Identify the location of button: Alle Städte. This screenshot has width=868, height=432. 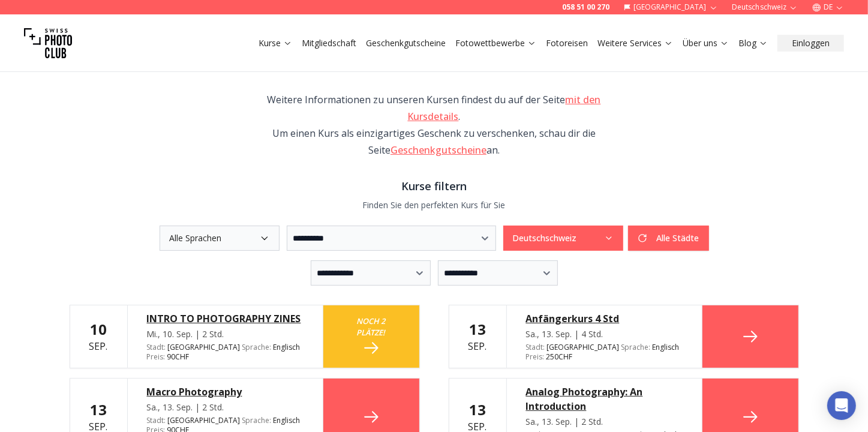
(668, 238).